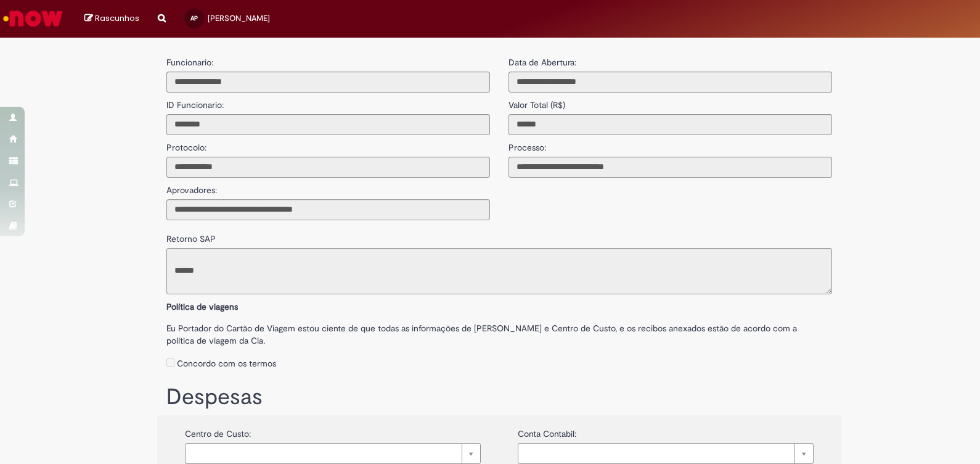  What do you see at coordinates (537, 102) in the screenshot?
I see `label: Valor Total (R$)` at bounding box center [537, 102].